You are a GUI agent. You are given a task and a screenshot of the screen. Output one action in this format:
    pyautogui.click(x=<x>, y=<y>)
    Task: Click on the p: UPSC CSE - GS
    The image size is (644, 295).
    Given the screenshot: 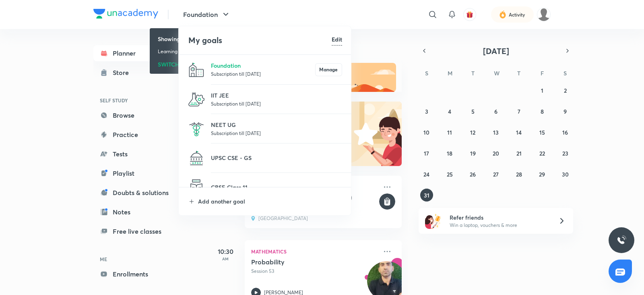 What is the action you would take?
    pyautogui.click(x=277, y=158)
    